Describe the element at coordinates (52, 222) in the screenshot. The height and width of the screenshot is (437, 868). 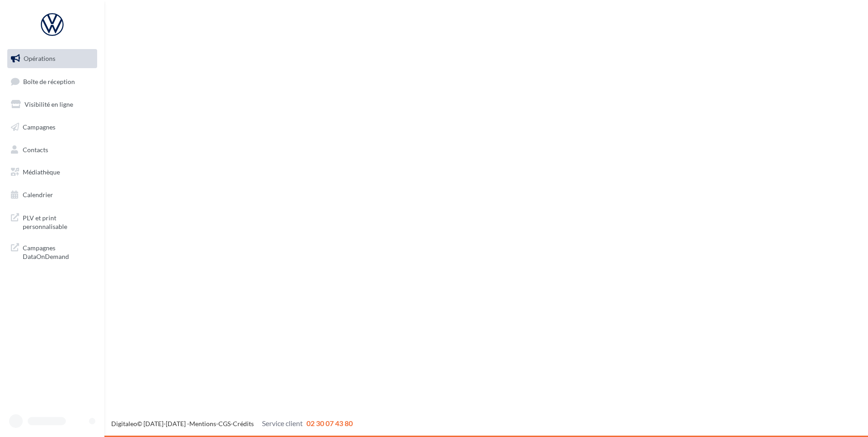
I see `a: PLV et print personnalisable` at that location.